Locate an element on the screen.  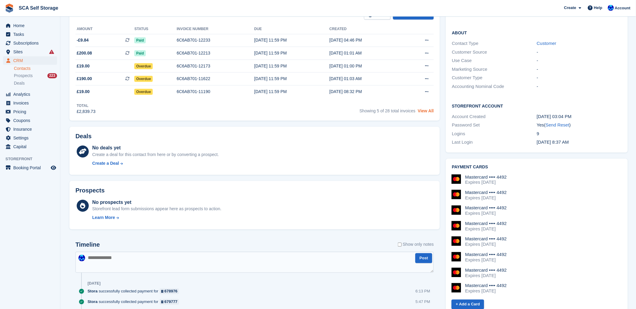
button: Post is located at coordinates (424, 259).